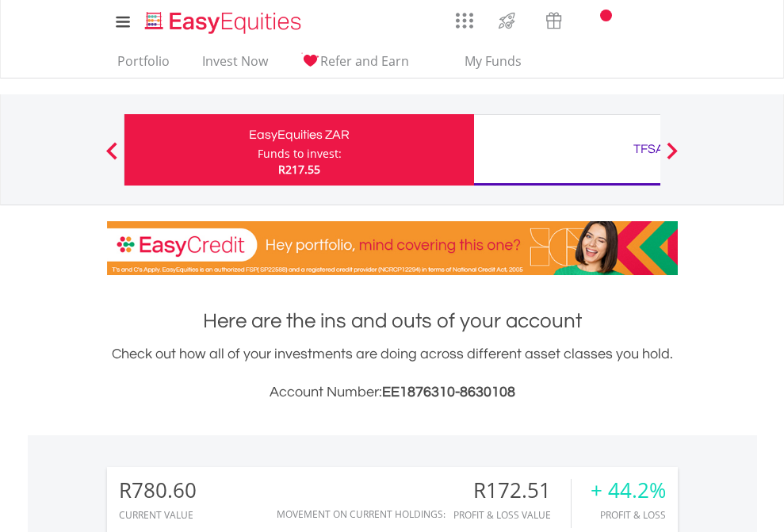  What do you see at coordinates (464, 21) in the screenshot?
I see `img: grid-menu-icon.svg` at bounding box center [464, 21].